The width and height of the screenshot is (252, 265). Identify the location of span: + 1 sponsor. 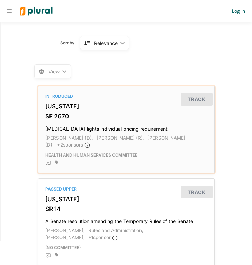
(103, 237).